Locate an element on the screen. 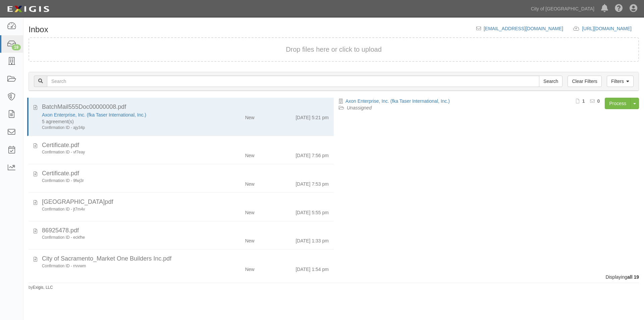  div: 86925478.pdf is located at coordinates (186, 231).